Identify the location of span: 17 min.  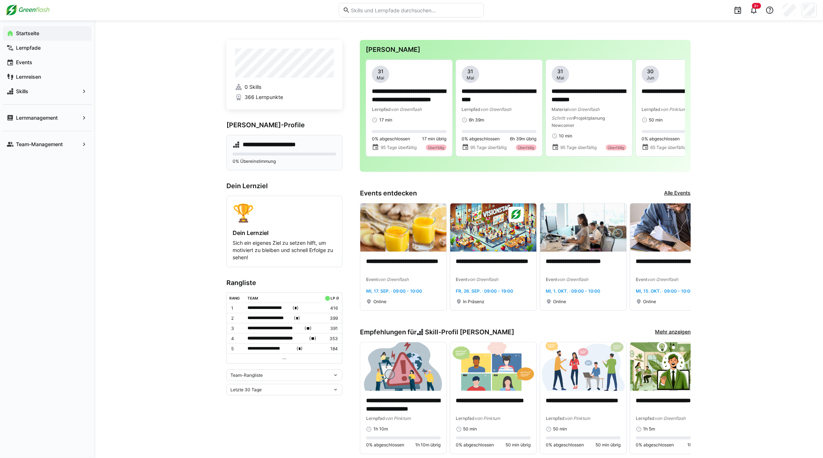
(386, 120).